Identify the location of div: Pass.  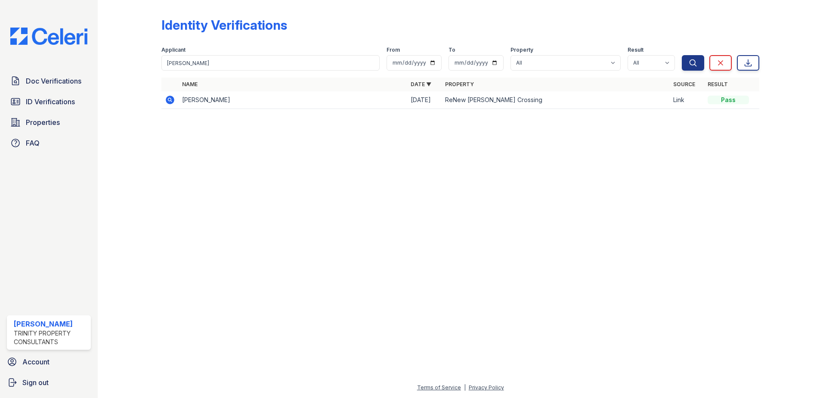
(728, 100).